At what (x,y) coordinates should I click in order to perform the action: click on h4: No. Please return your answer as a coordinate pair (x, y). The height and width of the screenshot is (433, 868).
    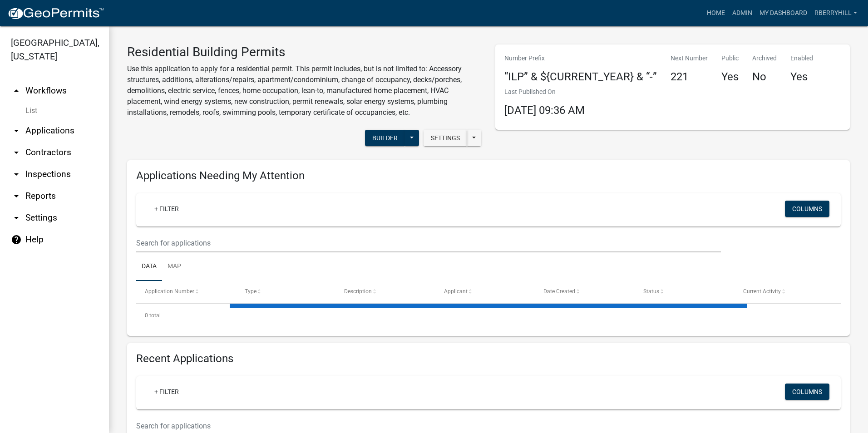
    Looking at the image, I should click on (765, 76).